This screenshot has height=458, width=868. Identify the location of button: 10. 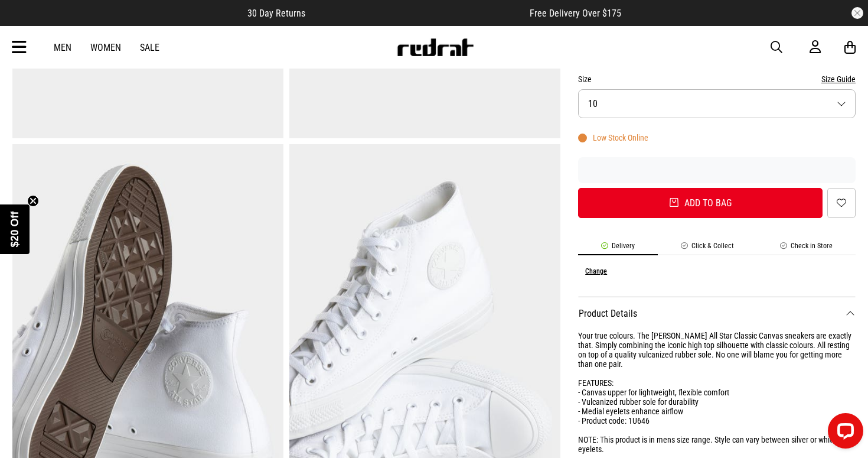
(717, 104).